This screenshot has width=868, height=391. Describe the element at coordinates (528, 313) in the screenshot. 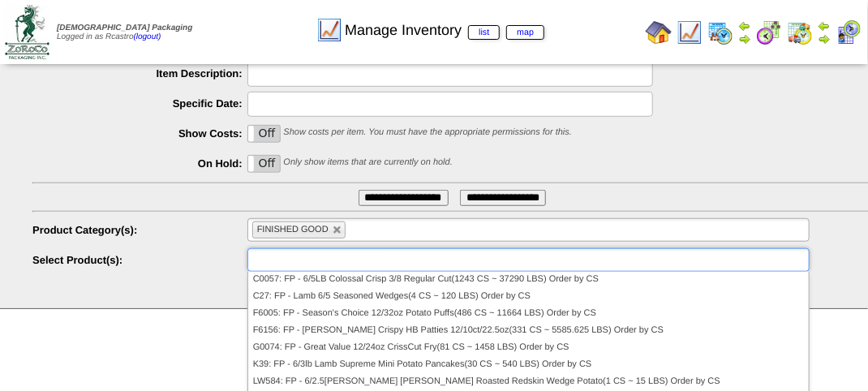

I see `li: F6005: FP - Season's Choice 12/32oz Potato Puffs(486 CS ~ 11664 LBS) Order by CS` at that location.